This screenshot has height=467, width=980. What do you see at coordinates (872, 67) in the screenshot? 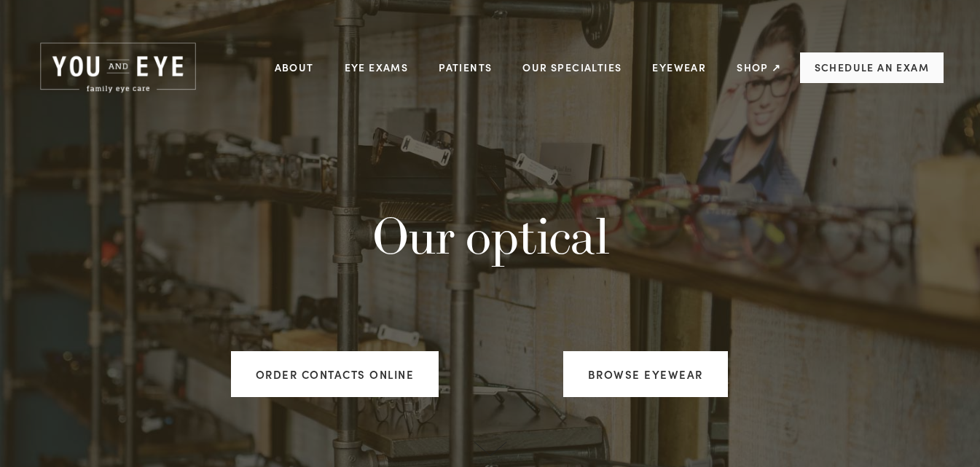
I see `a: Schedule an Exam` at bounding box center [872, 67].